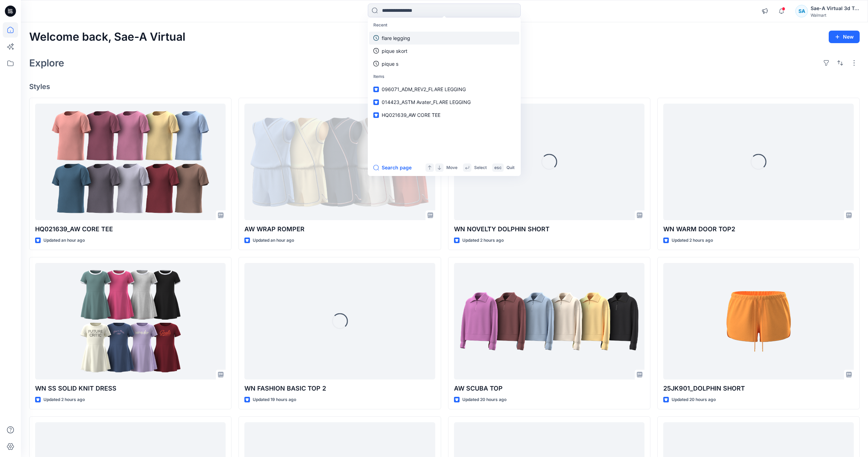  I want to click on a: AW SCUBA TOP, so click(549, 321).